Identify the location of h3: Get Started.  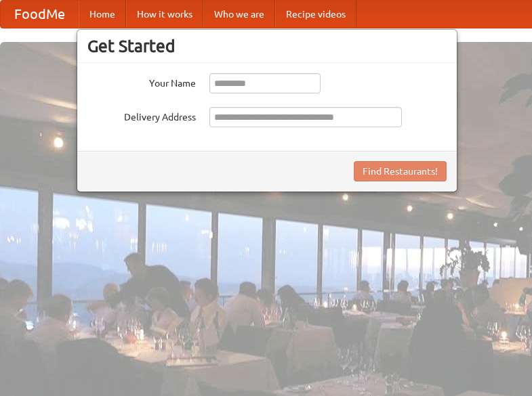
(267, 46).